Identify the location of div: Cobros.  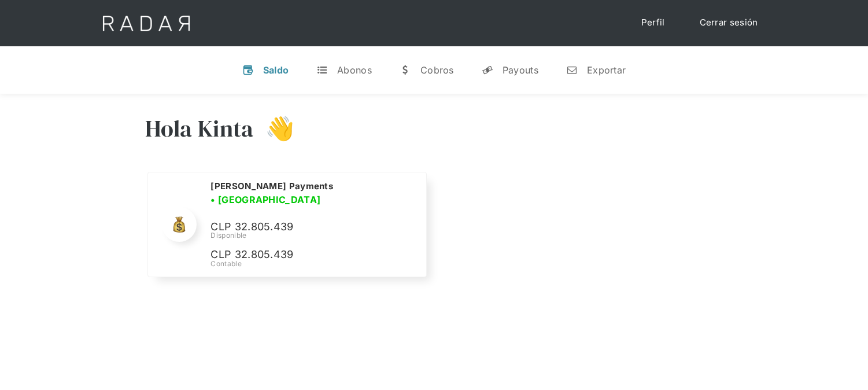
(437, 70).